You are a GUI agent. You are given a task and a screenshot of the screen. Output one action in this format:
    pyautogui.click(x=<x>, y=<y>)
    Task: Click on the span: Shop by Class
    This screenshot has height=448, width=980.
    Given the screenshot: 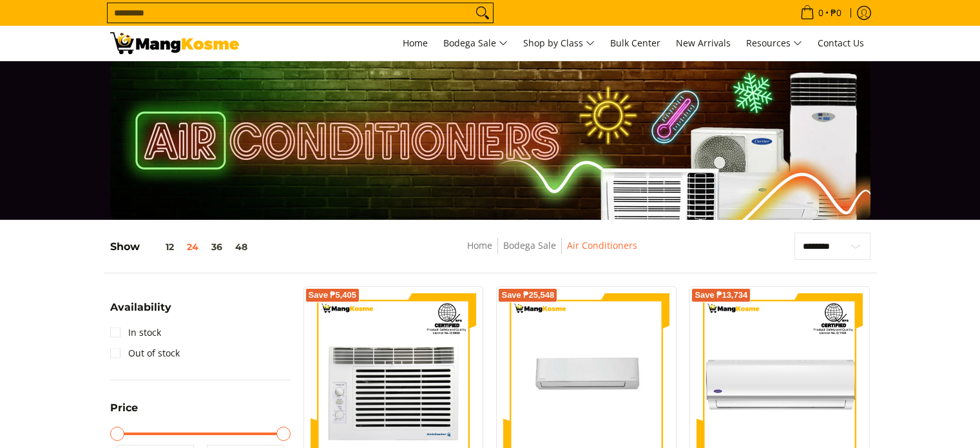 What is the action you would take?
    pyautogui.click(x=559, y=43)
    